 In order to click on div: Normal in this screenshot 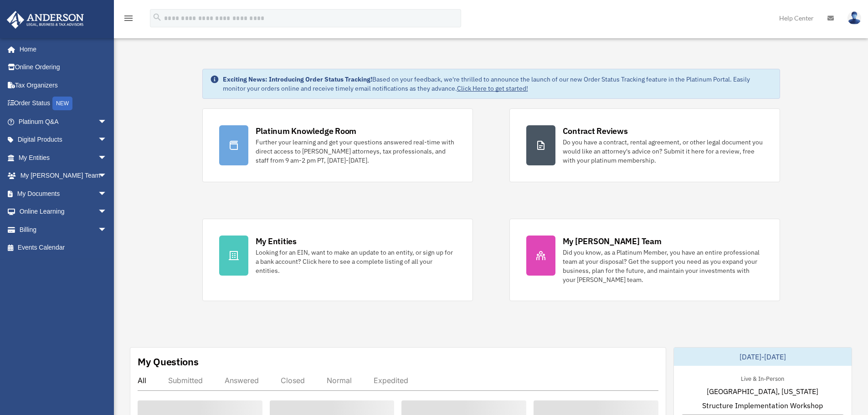, I will do `click(339, 380)`.